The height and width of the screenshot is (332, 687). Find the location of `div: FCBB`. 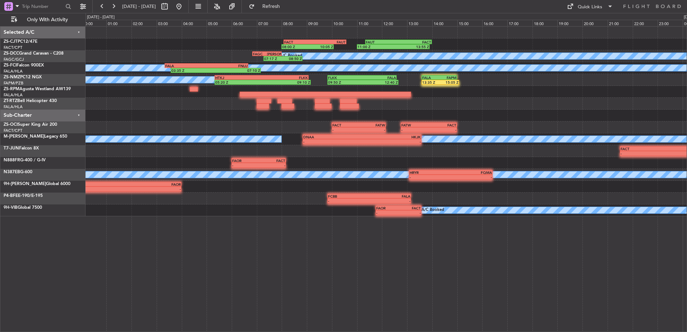

div: FCBB is located at coordinates (348, 196).